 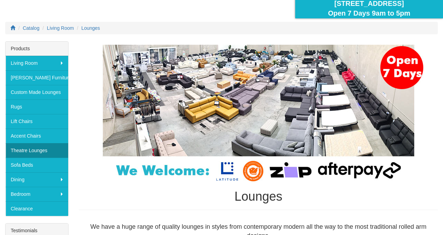 What do you see at coordinates (37, 194) in the screenshot?
I see `a: Bedroom` at bounding box center [37, 194].